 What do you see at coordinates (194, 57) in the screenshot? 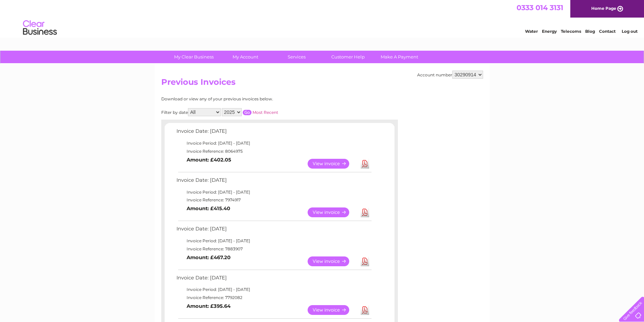
I see `a: My Clear Business` at bounding box center [194, 57].